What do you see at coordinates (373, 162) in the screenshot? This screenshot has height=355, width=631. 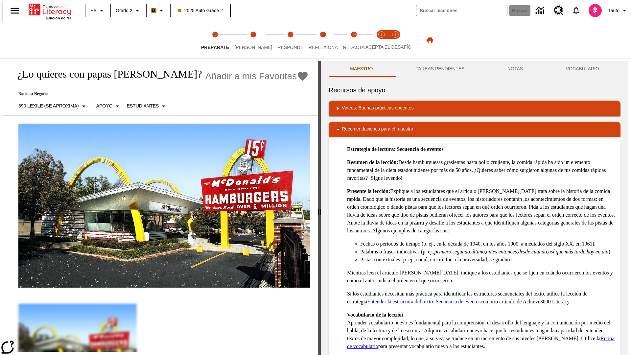 I see `strong: Resumen de la lección:` at bounding box center [373, 162].